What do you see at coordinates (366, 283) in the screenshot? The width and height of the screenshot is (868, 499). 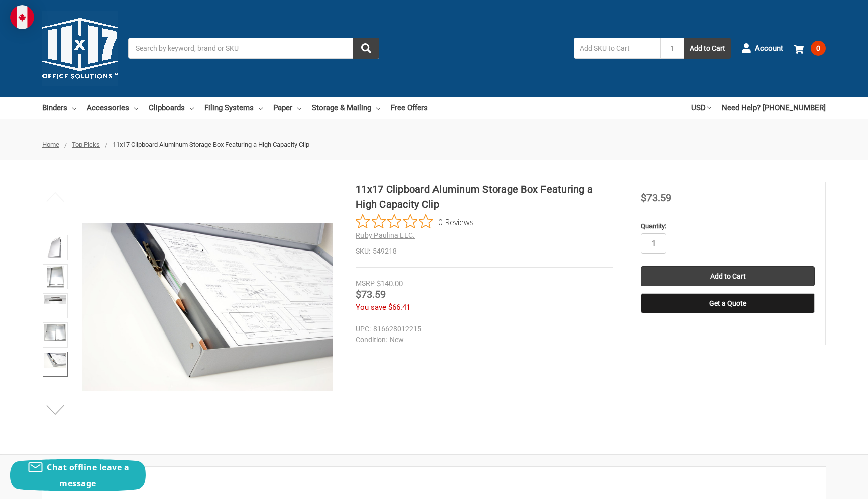 I see `div: MSRP` at bounding box center [366, 283].